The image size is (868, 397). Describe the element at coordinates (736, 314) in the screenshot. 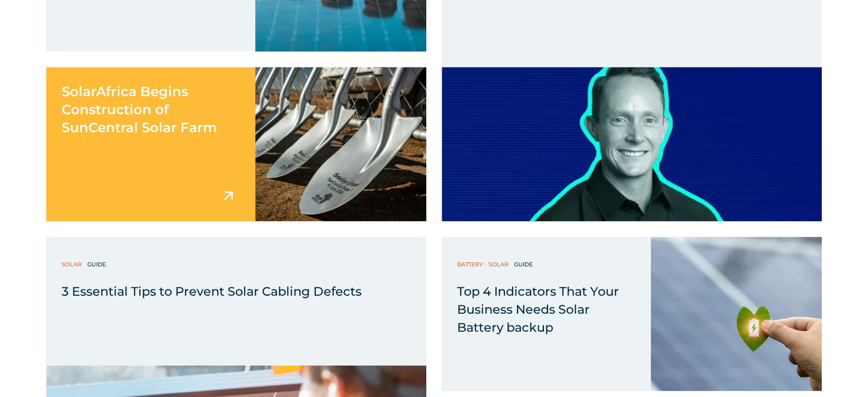

I see `img: LIVE | Top 4 Indicators Your Business Needs Solar Battery Backup` at that location.